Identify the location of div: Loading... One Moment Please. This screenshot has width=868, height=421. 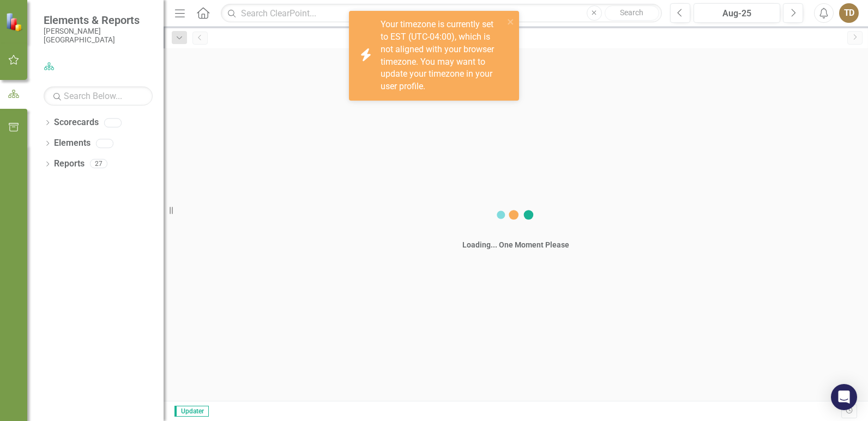
(516, 245).